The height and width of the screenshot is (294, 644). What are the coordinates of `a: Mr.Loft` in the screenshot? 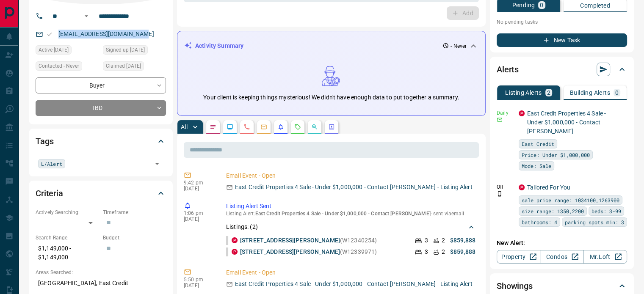 It's located at (605, 257).